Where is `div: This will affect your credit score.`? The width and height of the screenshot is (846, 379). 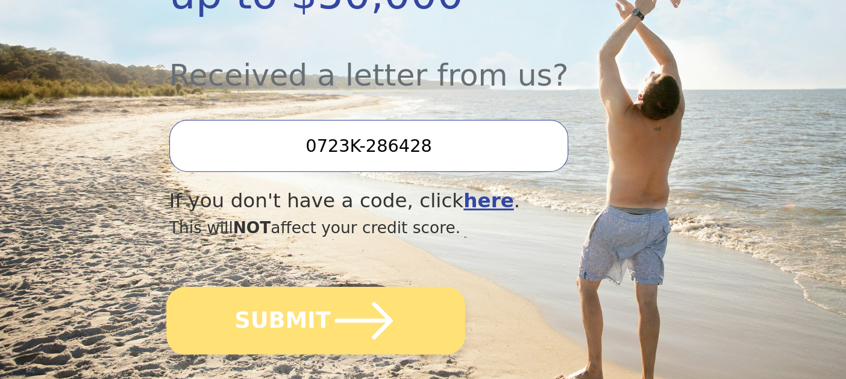
div: This will affect your credit score. is located at coordinates (385, 228).